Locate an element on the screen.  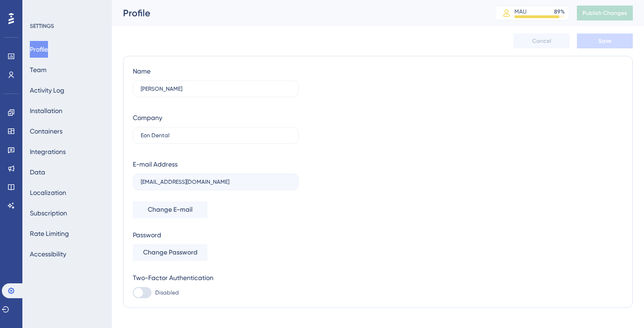
span: Save is located at coordinates (605, 41).